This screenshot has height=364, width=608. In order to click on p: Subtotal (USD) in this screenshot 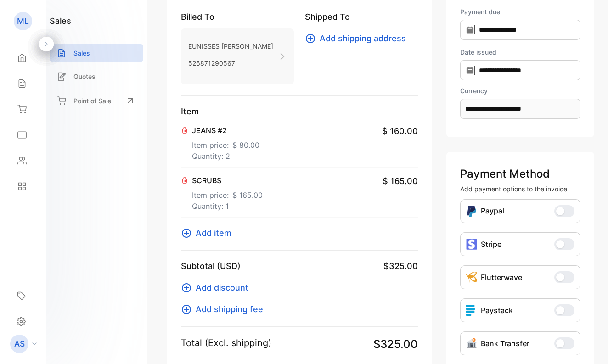, I will do `click(211, 266)`.